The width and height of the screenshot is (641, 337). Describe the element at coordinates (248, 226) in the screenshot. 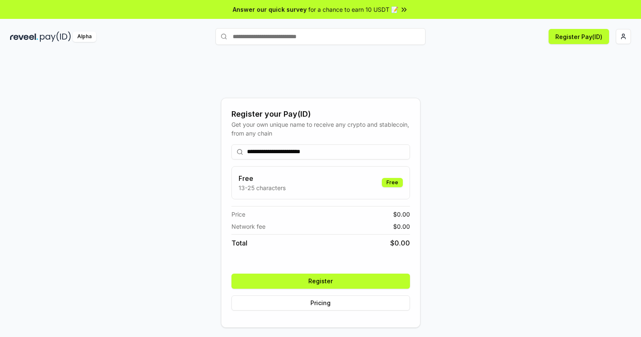

I see `span: Network fee` at that location.